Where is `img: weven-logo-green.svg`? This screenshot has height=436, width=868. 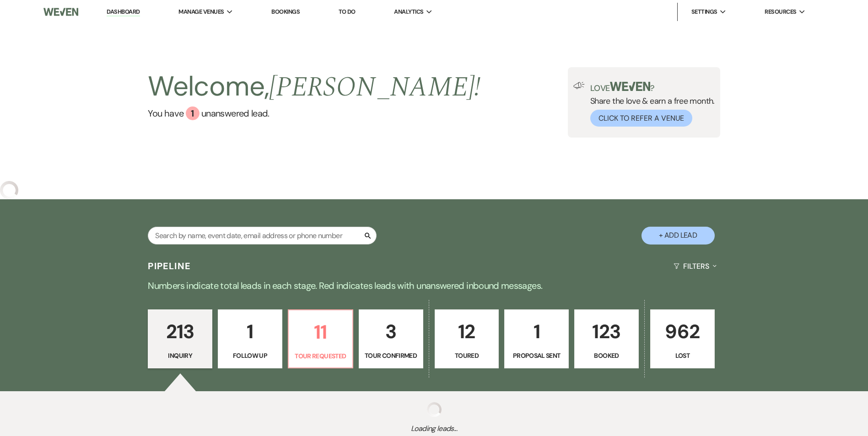
img: weven-logo-green.svg is located at coordinates (630, 87).